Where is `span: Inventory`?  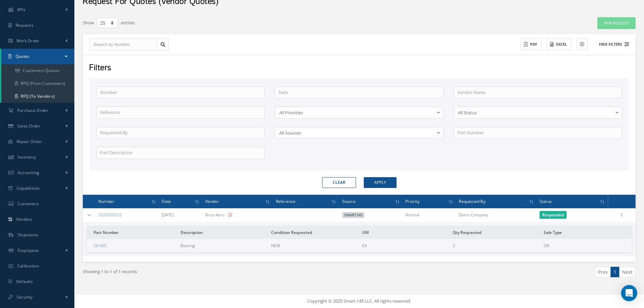 span: Inventory is located at coordinates (27, 157).